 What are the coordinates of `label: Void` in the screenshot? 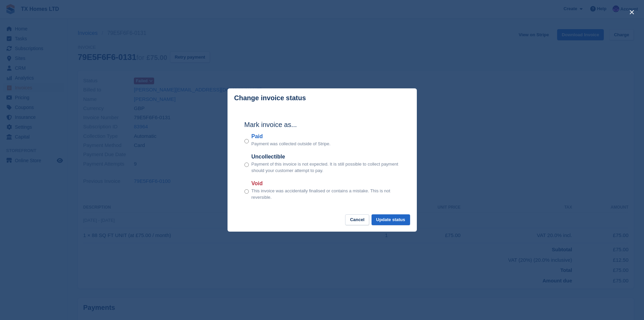 It's located at (325, 183).